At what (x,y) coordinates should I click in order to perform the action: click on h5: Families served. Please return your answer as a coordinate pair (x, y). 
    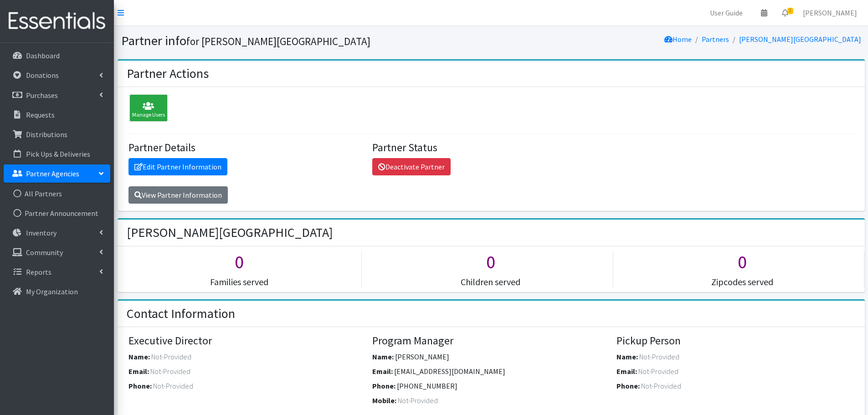
    Looking at the image, I should click on (240, 282).